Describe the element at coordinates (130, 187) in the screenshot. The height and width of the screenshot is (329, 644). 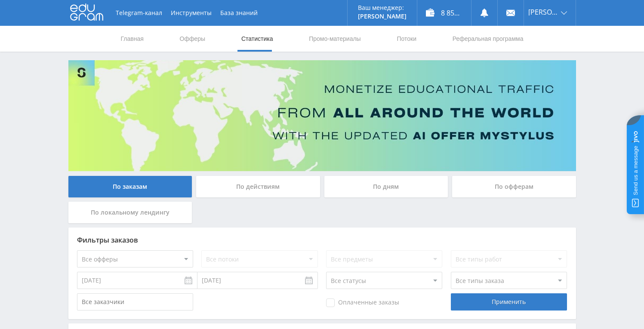
I see `div: По заказам` at that location.